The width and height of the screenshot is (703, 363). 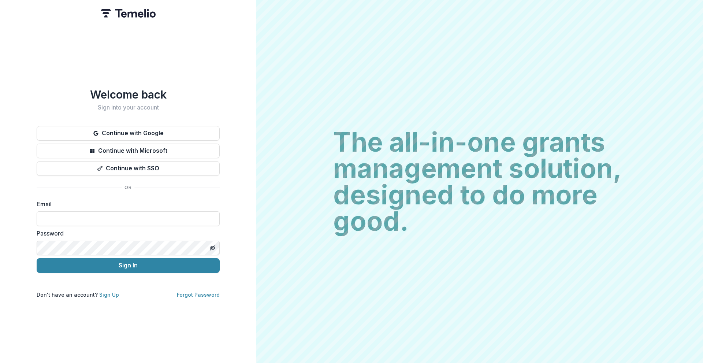 I want to click on a: Forgot Password, so click(x=198, y=295).